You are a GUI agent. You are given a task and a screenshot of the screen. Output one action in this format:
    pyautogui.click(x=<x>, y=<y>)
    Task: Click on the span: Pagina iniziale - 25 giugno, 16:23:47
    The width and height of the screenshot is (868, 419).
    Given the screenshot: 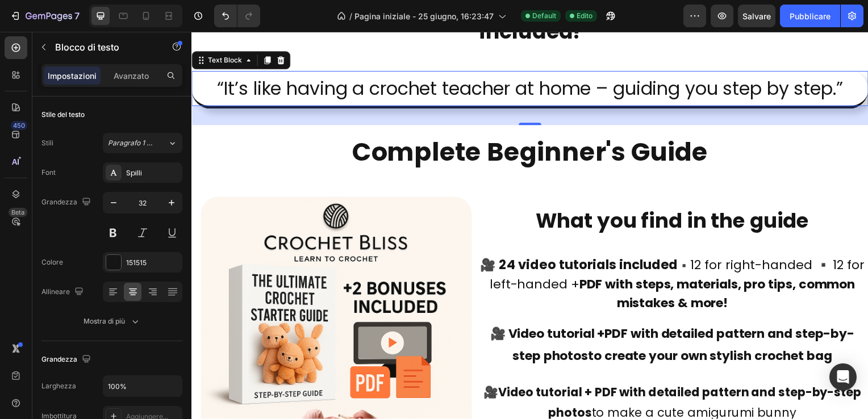 What is the action you would take?
    pyautogui.click(x=424, y=16)
    